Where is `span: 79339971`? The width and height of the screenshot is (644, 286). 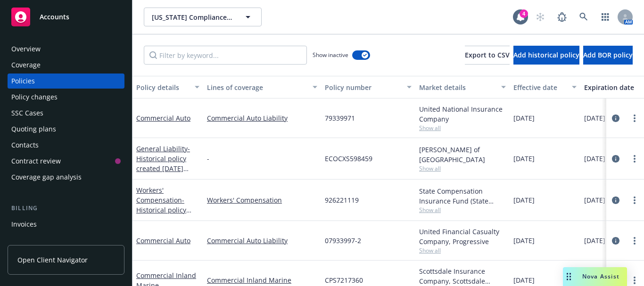 span: 79339971 is located at coordinates (340, 118).